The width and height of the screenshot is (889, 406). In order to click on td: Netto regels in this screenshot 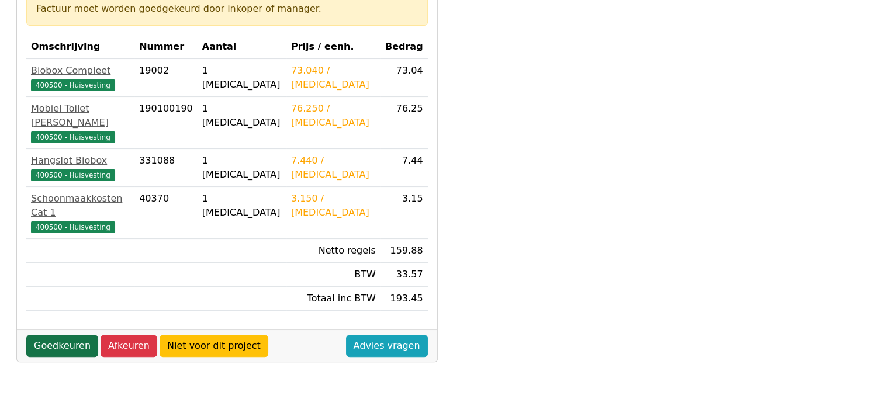, I will do `click(333, 251)`.